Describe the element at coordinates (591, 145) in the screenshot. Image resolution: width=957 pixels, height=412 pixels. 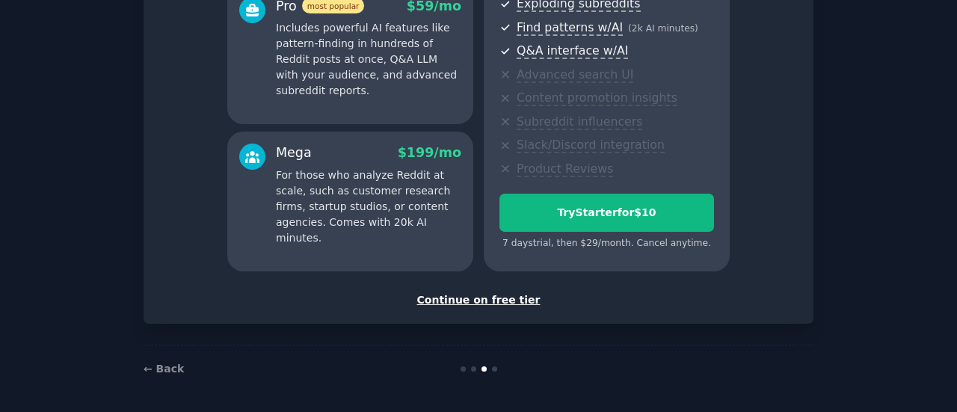
I see `span: Slack/Discord integration` at that location.